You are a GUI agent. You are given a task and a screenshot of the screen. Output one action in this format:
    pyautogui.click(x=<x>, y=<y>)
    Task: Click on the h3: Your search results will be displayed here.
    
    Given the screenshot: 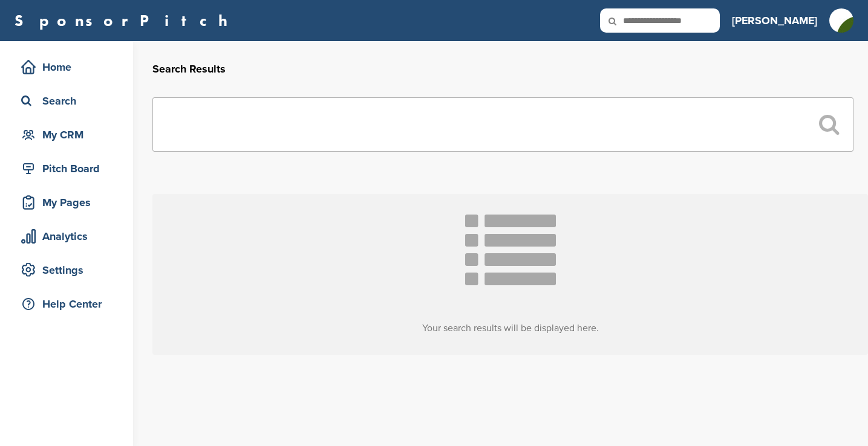 What is the action you would take?
    pyautogui.click(x=510, y=329)
    